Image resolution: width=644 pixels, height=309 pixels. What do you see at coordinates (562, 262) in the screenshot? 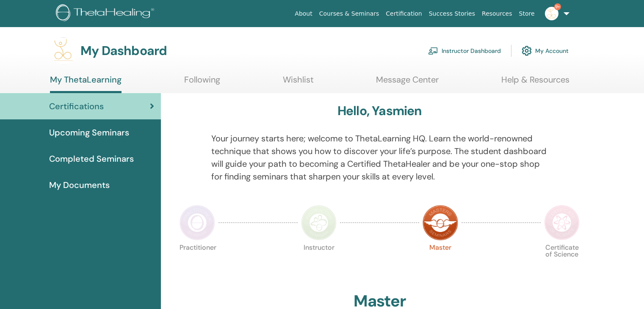
I see `p: Certificate of Science` at bounding box center [562, 262].